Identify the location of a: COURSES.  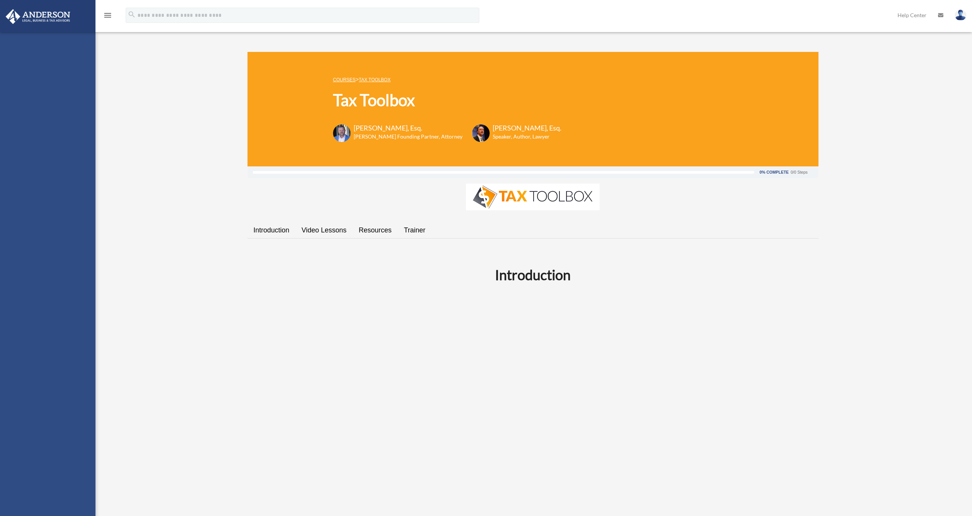
(344, 80).